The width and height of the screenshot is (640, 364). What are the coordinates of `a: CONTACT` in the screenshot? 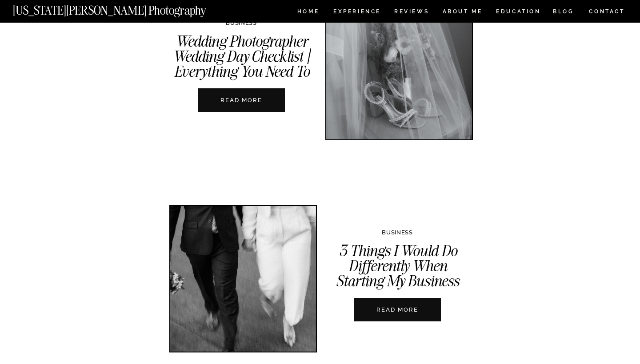 It's located at (607, 11).